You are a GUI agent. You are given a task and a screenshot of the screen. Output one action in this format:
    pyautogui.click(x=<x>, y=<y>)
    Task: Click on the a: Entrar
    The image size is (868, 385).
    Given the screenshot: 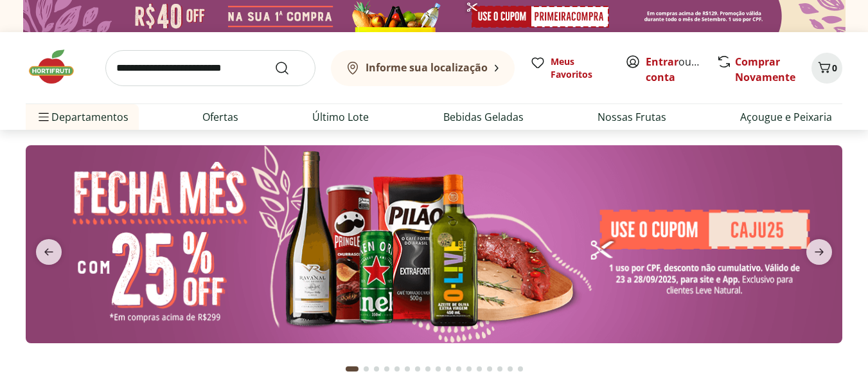 What is the action you would take?
    pyautogui.click(x=662, y=62)
    